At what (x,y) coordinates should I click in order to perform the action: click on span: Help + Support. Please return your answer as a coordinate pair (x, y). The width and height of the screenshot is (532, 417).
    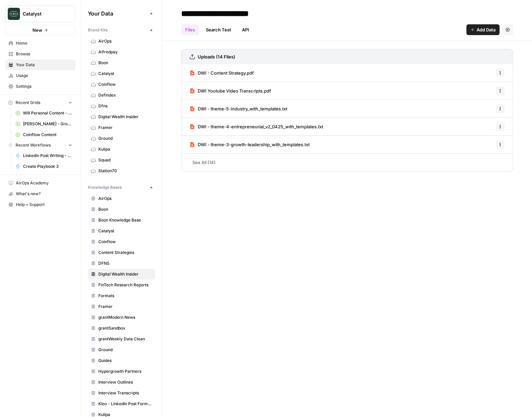
    Looking at the image, I should click on (44, 205).